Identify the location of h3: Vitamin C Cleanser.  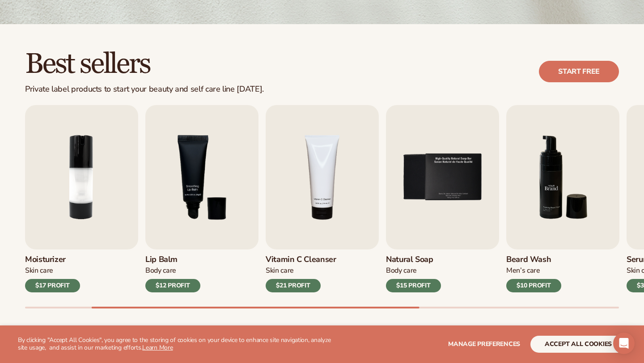
(301, 260).